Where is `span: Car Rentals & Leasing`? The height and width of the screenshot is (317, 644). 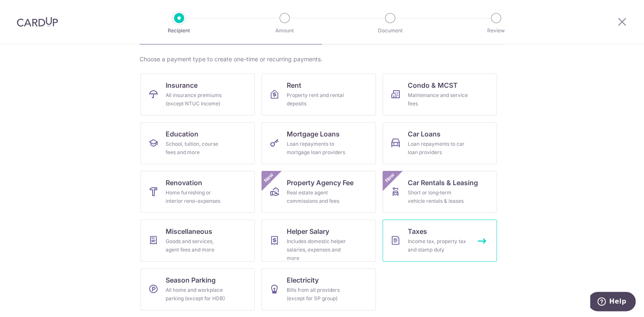
span: Car Rentals & Leasing is located at coordinates (443, 183).